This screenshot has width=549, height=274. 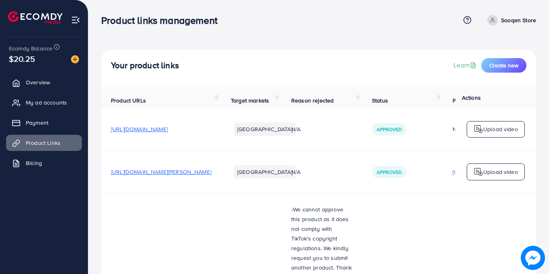 What do you see at coordinates (31, 48) in the screenshot?
I see `span: Ecomdy Balance` at bounding box center [31, 48].